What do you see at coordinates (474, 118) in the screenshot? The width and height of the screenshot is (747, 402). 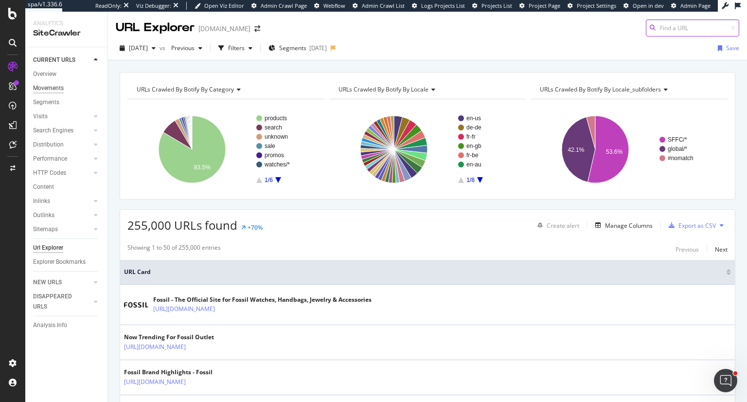 I see `text: en-us` at bounding box center [474, 118].